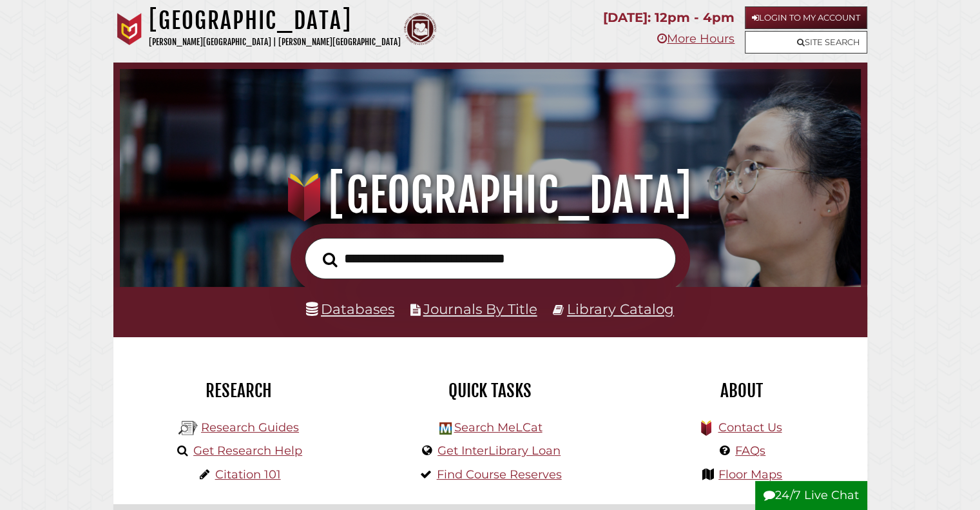 Image resolution: width=980 pixels, height=510 pixels. I want to click on a: Search MeLCat, so click(497, 427).